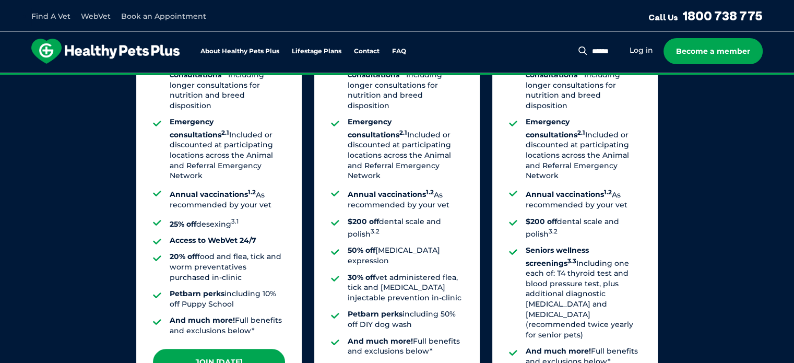 This screenshot has height=363, width=794. What do you see at coordinates (183, 223) in the screenshot?
I see `strong: 25% off` at bounding box center [183, 223].